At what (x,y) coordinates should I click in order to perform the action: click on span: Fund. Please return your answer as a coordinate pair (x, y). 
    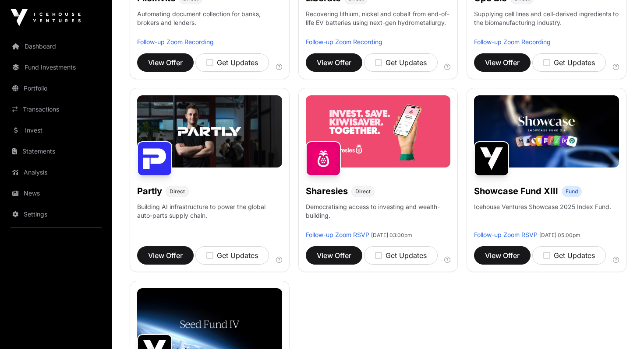
    Looking at the image, I should click on (572, 192).